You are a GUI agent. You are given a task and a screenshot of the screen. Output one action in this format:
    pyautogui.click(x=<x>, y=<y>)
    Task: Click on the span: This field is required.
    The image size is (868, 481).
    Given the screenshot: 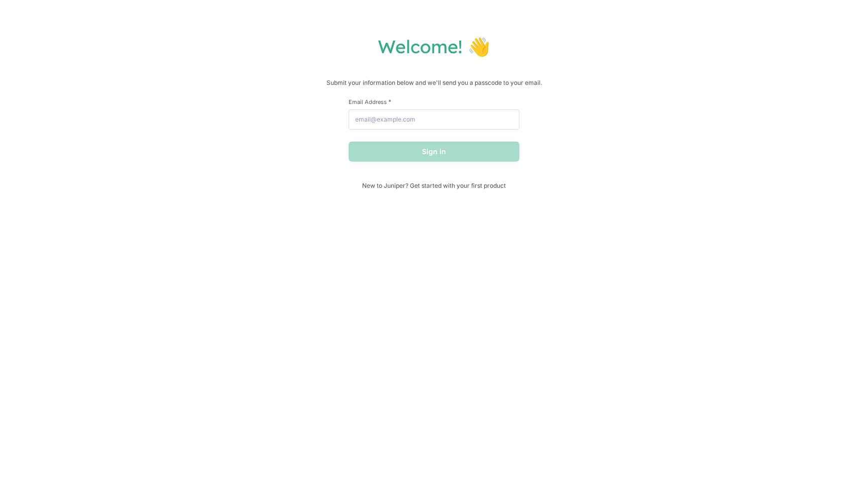 What is the action you would take?
    pyautogui.click(x=390, y=101)
    